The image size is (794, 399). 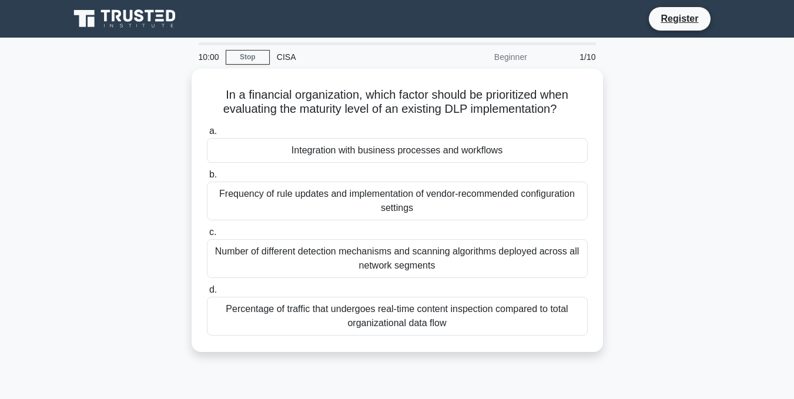 What do you see at coordinates (483, 57) in the screenshot?
I see `div: Beginner` at bounding box center [483, 57].